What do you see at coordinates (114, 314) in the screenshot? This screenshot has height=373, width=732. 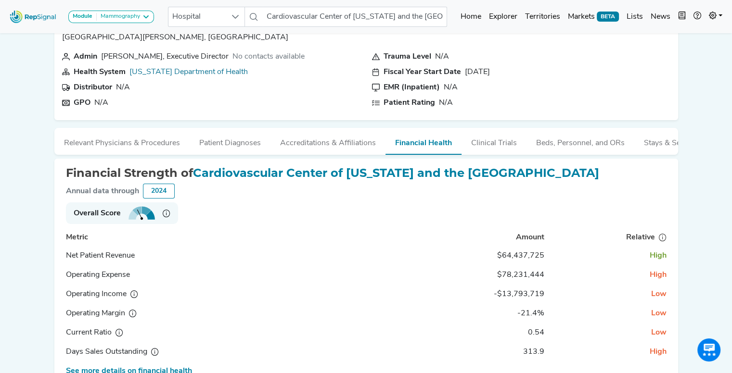 I see `div: Operating Margin` at bounding box center [114, 314].